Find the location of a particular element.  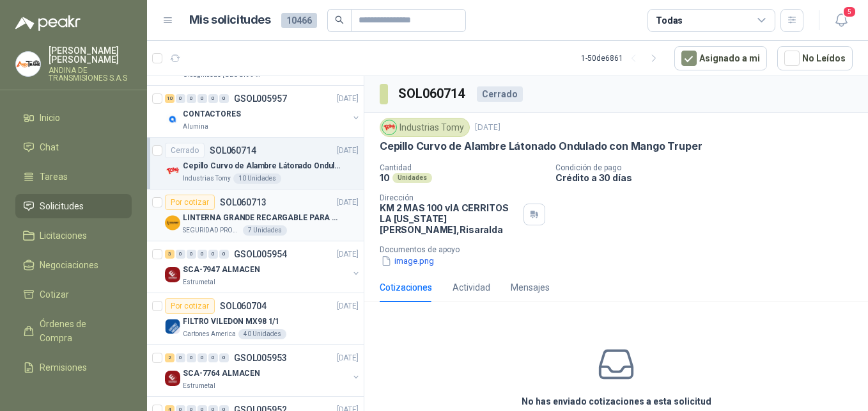

div: Mensajes is located at coordinates (530, 287).